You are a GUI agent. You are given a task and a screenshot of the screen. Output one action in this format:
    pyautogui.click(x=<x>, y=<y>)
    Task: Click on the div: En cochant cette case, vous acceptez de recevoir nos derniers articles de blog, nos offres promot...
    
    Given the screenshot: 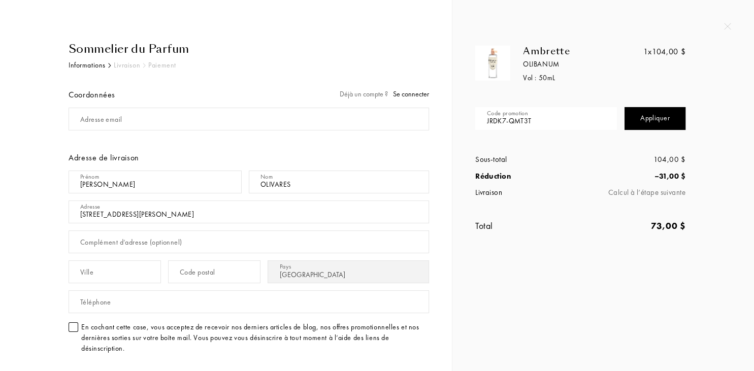 What is the action you would take?
    pyautogui.click(x=255, y=338)
    